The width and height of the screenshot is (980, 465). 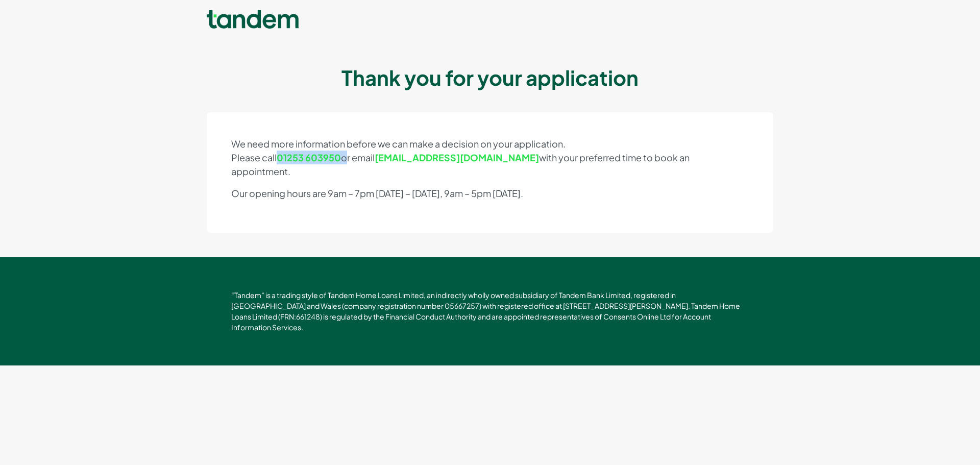 I want to click on h1: Thank you for your application, so click(x=490, y=78).